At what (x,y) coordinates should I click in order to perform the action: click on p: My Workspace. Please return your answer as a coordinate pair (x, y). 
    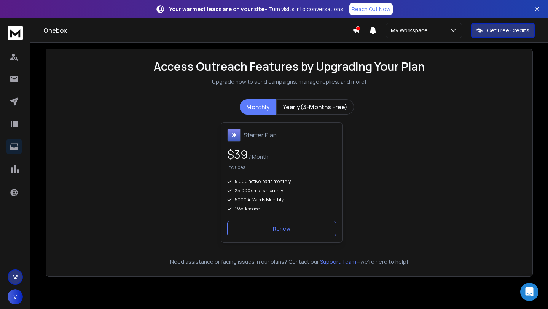
    Looking at the image, I should click on (411, 30).